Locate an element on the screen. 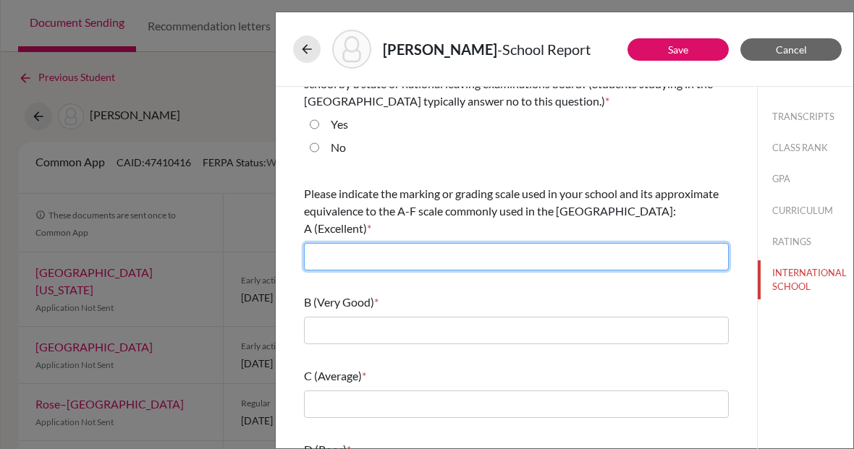 This screenshot has width=854, height=449. span: C (Average) is located at coordinates (333, 375).